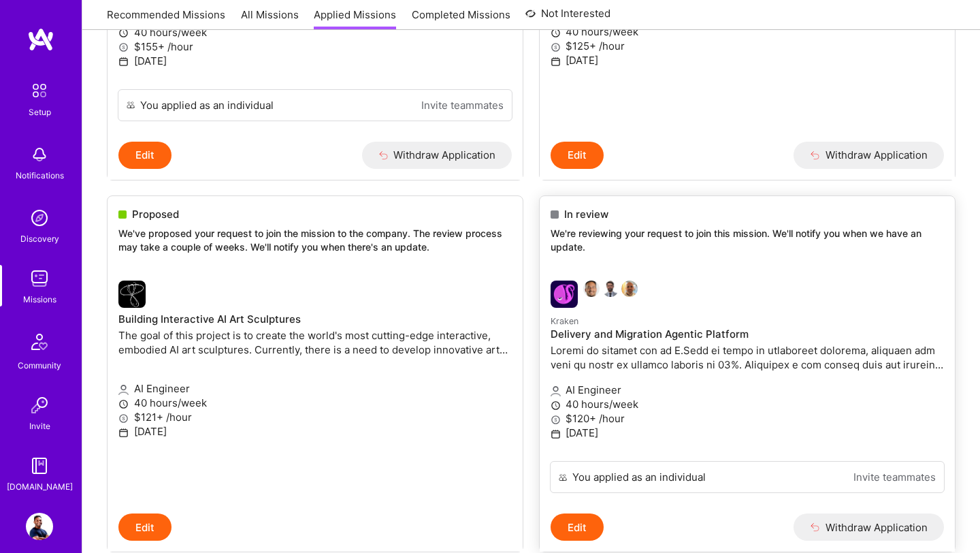  I want to click on img: setup, so click(39, 91).